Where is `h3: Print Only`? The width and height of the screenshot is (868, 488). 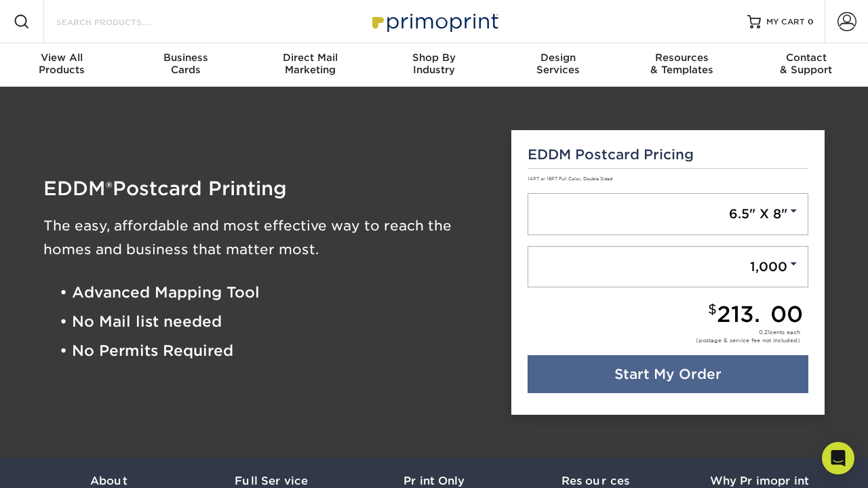
h3: Print Only is located at coordinates (434, 481).